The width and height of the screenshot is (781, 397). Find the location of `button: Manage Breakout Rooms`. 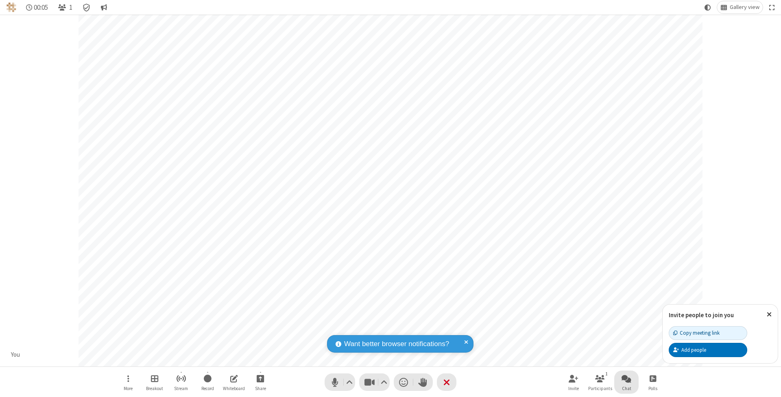

button: Manage Breakout Rooms is located at coordinates (155, 382).